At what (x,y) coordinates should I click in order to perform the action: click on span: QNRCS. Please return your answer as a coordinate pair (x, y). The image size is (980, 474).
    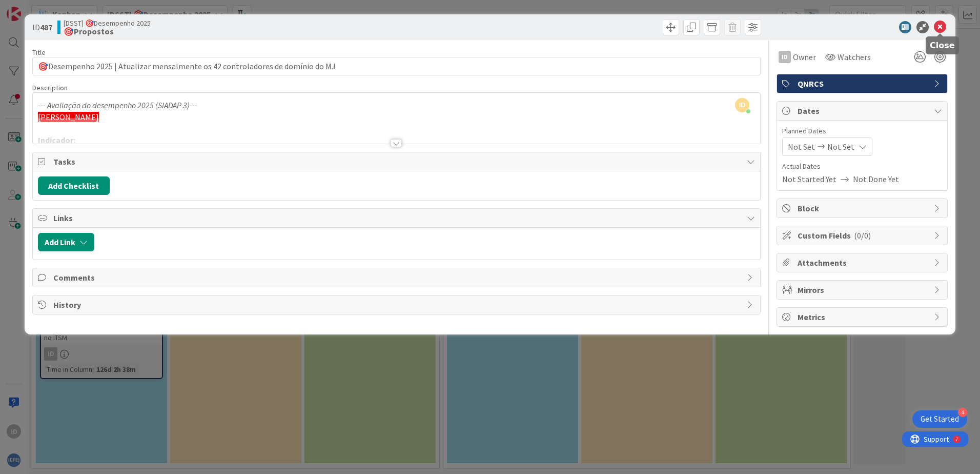
    Looking at the image, I should click on (863, 84).